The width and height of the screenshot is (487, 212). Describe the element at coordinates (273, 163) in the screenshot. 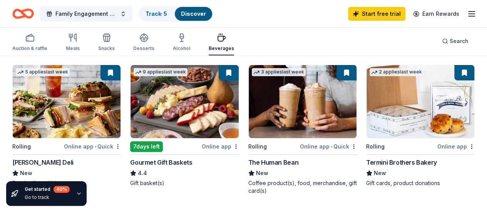

I see `div: The Human Bean` at that location.